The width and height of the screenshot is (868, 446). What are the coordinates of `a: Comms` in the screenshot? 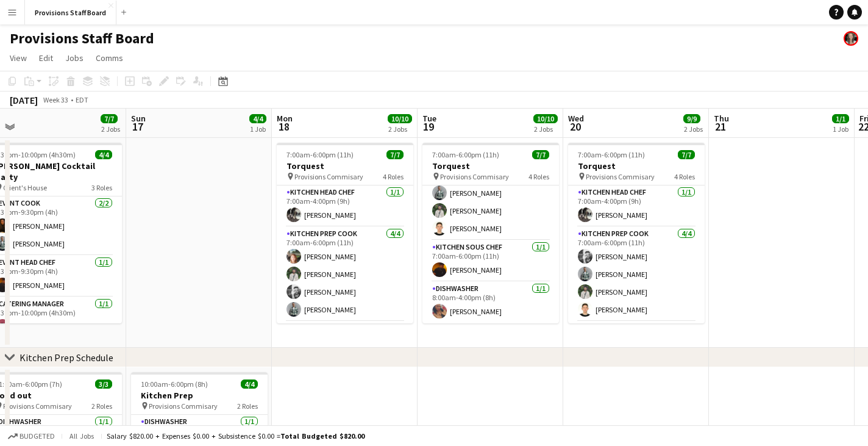 It's located at (109, 58).